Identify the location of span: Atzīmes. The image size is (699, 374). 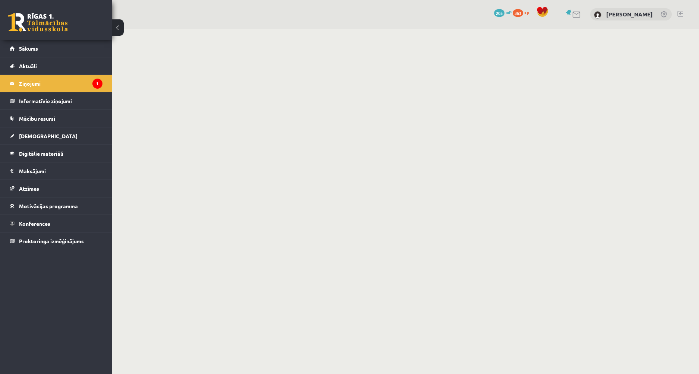
(29, 188).